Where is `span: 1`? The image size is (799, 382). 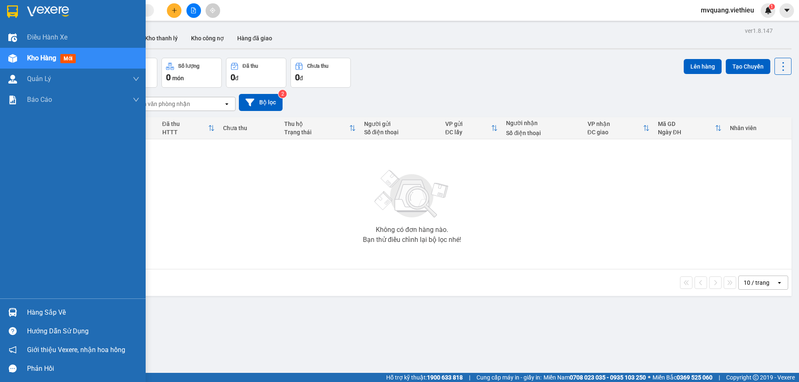 span: 1 is located at coordinates (771, 7).